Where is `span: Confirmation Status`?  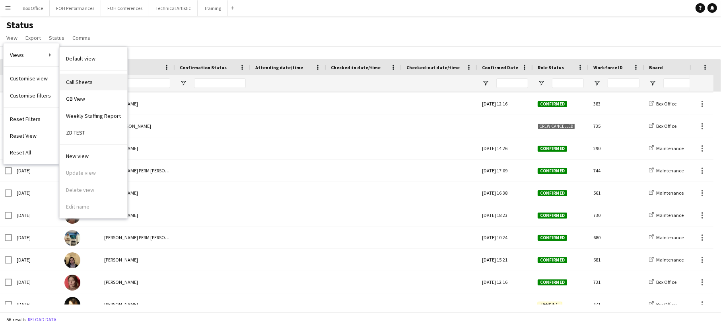
span: Confirmation Status is located at coordinates (203, 67).